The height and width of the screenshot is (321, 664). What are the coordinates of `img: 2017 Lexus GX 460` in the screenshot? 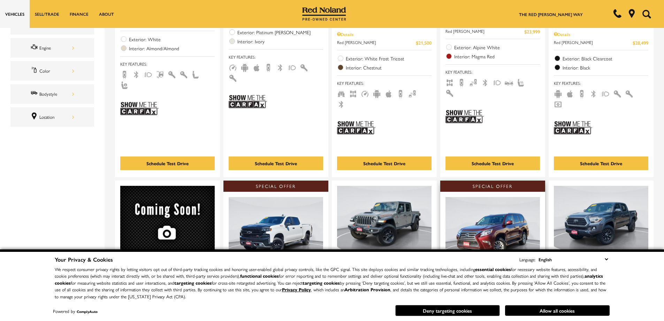 It's located at (493, 232).